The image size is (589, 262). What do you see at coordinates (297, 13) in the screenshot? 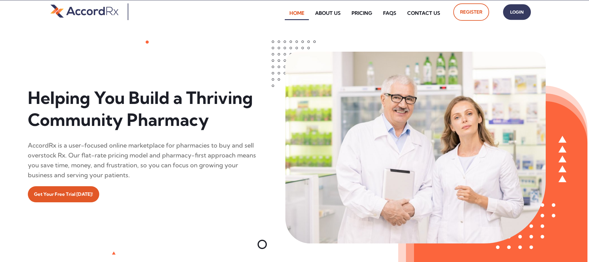
I see `a: Home` at bounding box center [297, 13].